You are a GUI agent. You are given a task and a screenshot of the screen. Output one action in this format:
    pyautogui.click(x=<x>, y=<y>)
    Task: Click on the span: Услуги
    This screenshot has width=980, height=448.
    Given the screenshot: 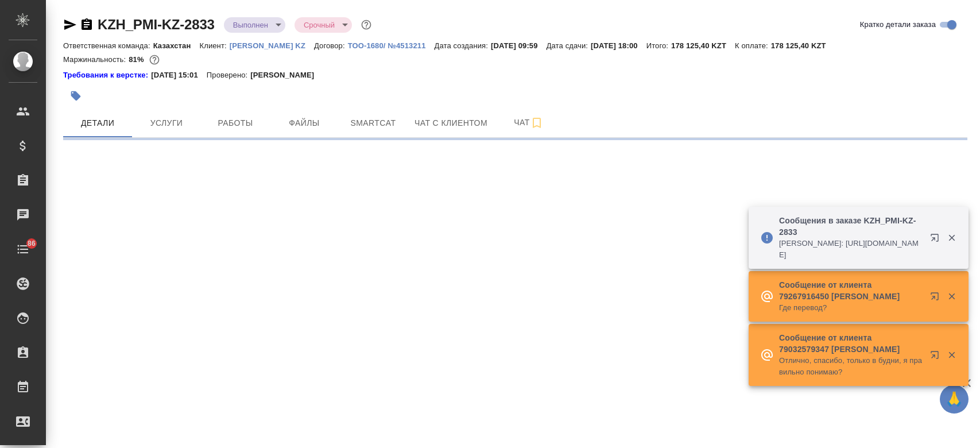 What is the action you would take?
    pyautogui.click(x=166, y=123)
    